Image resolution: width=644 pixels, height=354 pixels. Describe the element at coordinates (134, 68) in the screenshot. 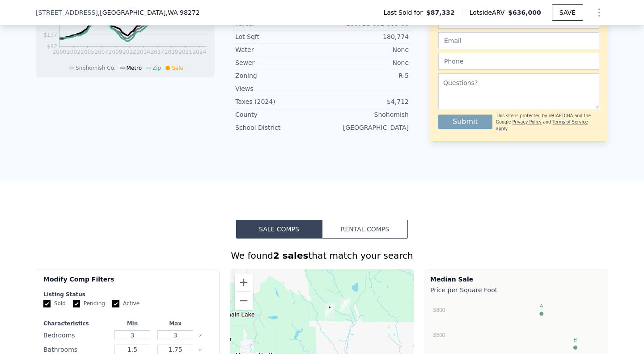

I see `span: Metro` at that location.